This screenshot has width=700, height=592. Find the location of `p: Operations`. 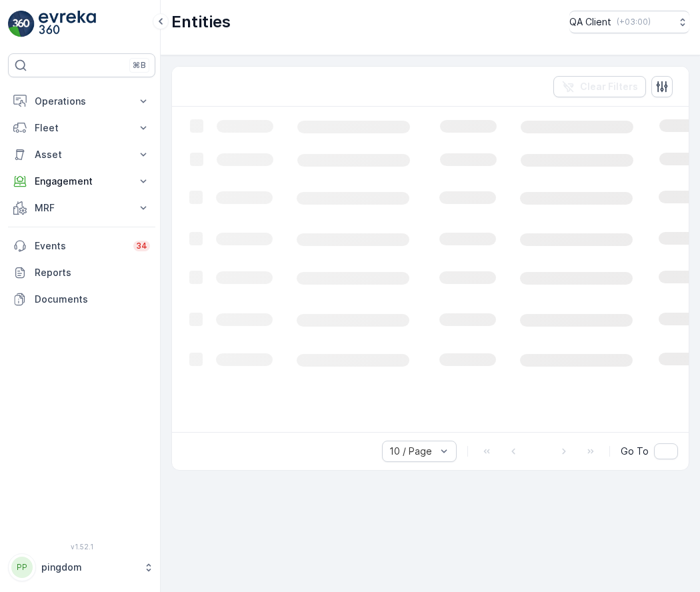

p: Operations is located at coordinates (81, 101).